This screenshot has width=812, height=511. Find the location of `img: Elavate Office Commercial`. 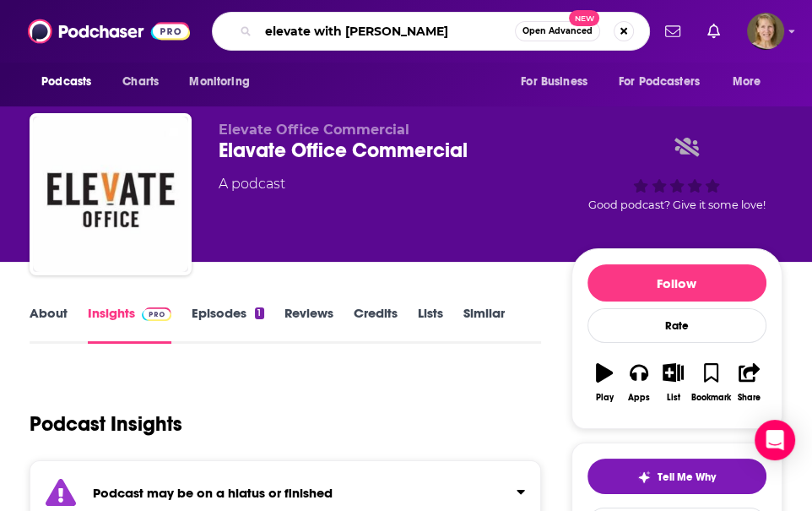

img: Elavate Office Commercial is located at coordinates (111, 195).